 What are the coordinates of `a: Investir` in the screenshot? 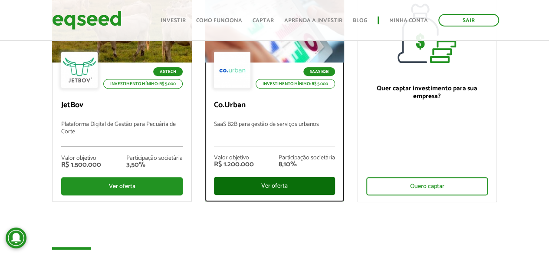 It's located at (173, 20).